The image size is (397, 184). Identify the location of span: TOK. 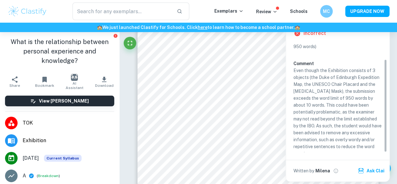
(68, 123).